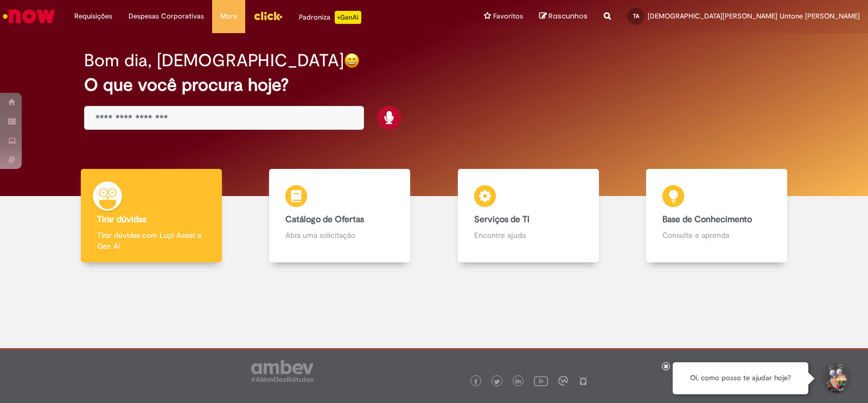 This screenshot has width=868, height=403. Describe the element at coordinates (708, 219) in the screenshot. I see `b: Base de Conhecimento` at that location.